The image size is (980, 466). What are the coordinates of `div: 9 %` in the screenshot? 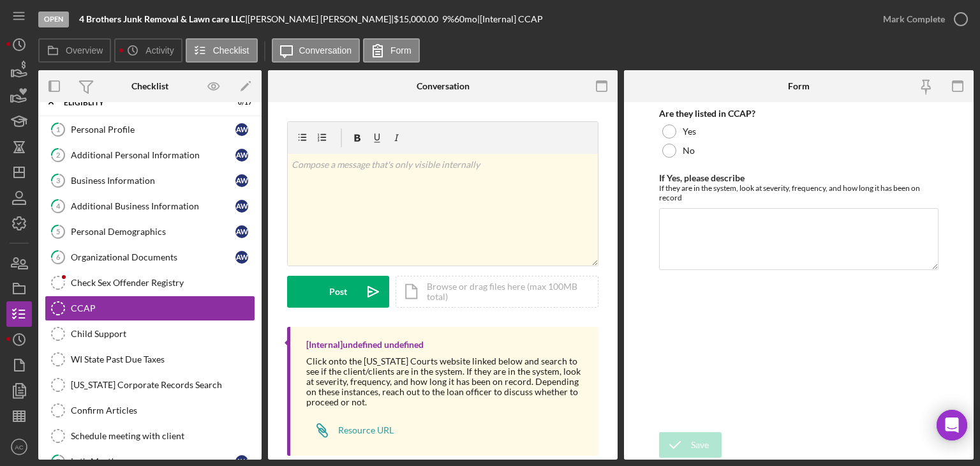 It's located at (448, 19).